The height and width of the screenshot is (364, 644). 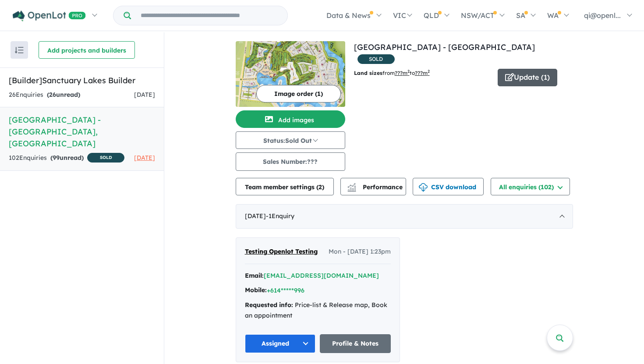 I want to click on img: Sanctuary Lakes Estate - Point Cook, so click(x=290, y=74).